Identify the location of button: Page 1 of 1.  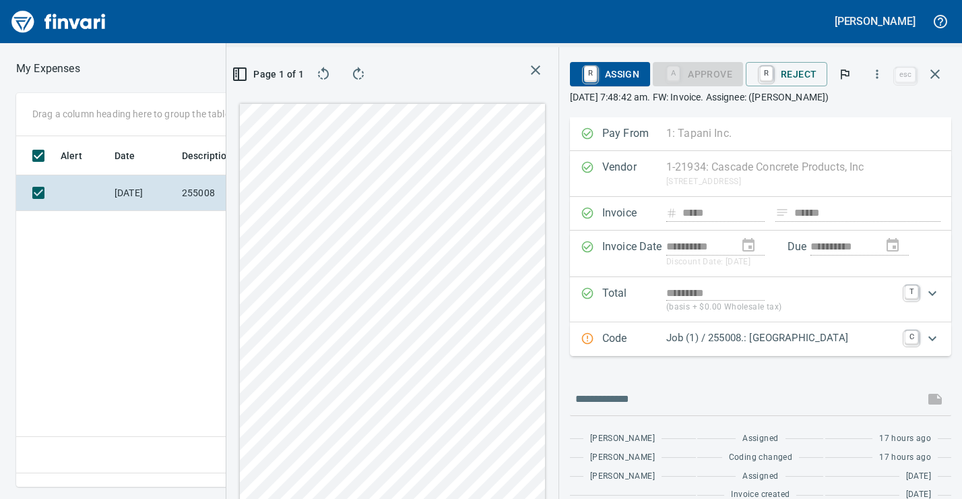
(270, 74).